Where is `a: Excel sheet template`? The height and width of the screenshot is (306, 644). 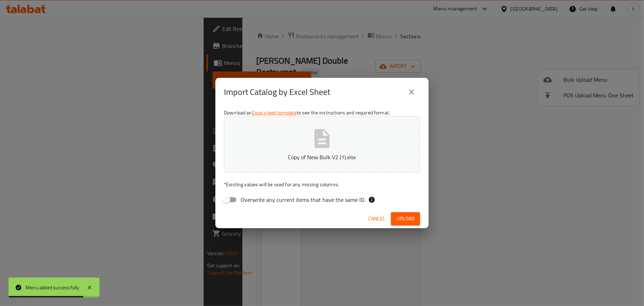 a: Excel sheet template is located at coordinates (274, 113).